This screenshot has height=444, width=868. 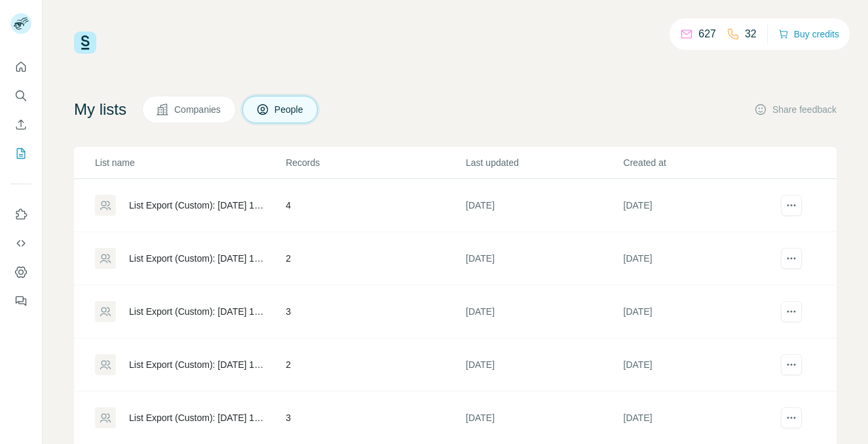 What do you see at coordinates (21, 301) in the screenshot?
I see `button: Feedback` at bounding box center [21, 301].